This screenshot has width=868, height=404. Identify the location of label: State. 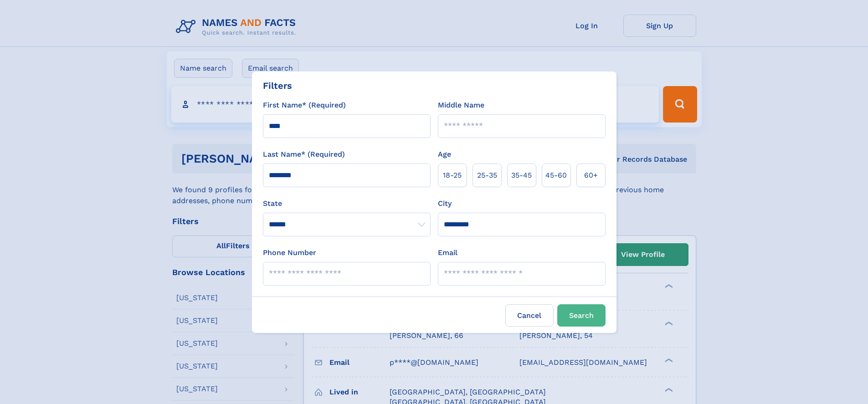
(346, 203).